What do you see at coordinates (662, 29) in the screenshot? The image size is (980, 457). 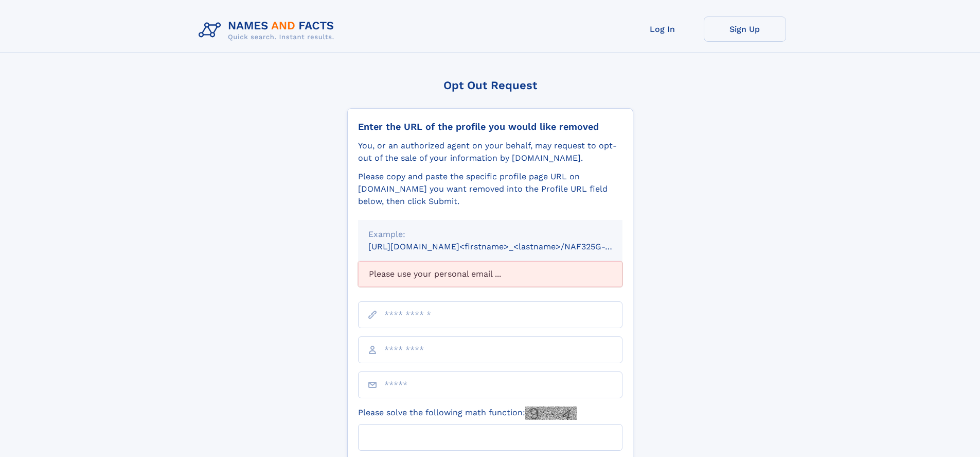 I see `a: Log In` at bounding box center [662, 29].